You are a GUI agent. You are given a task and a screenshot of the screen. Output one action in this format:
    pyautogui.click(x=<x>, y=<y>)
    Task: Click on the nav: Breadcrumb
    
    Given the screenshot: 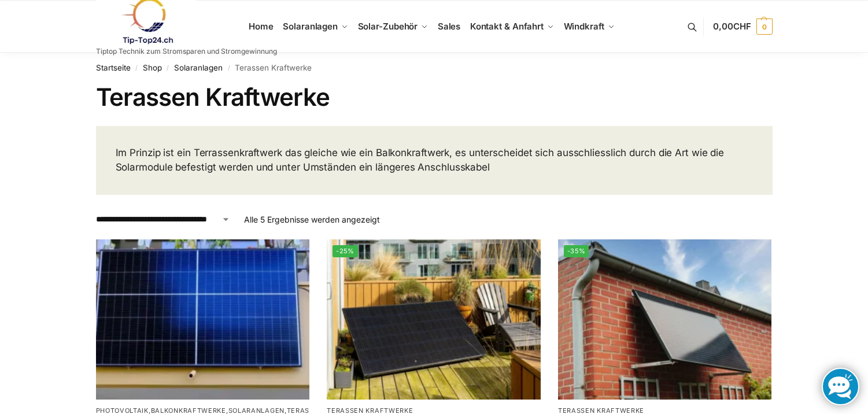 What is the action you would take?
    pyautogui.click(x=434, y=68)
    